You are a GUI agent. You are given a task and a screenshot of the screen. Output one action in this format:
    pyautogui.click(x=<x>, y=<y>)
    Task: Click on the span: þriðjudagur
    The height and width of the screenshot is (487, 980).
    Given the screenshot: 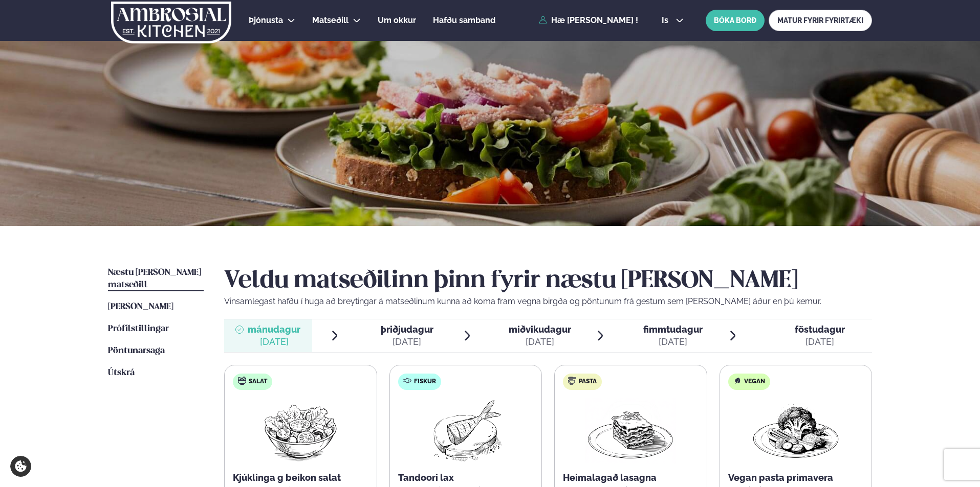 What is the action you would take?
    pyautogui.click(x=407, y=330)
    